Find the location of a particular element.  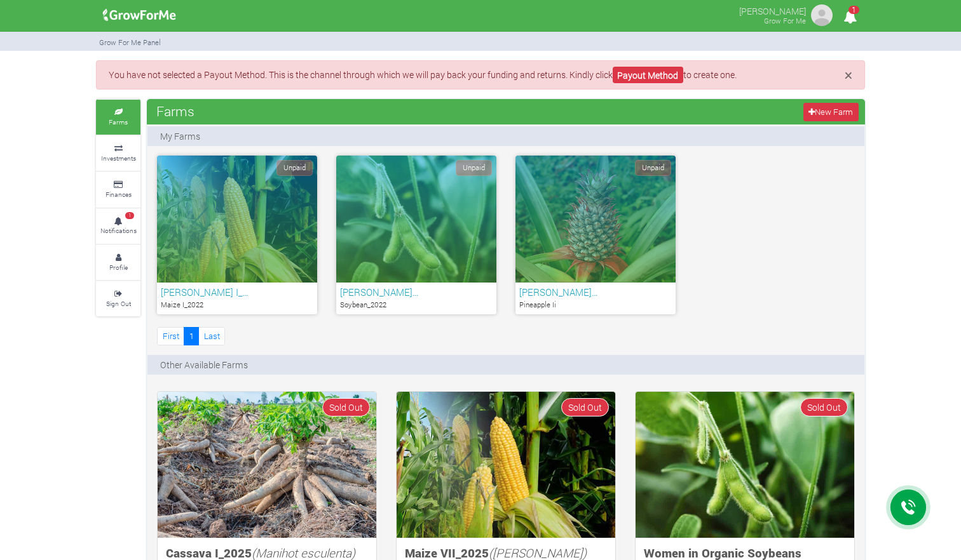

p: Pineapple Ii is located at coordinates (595, 305).